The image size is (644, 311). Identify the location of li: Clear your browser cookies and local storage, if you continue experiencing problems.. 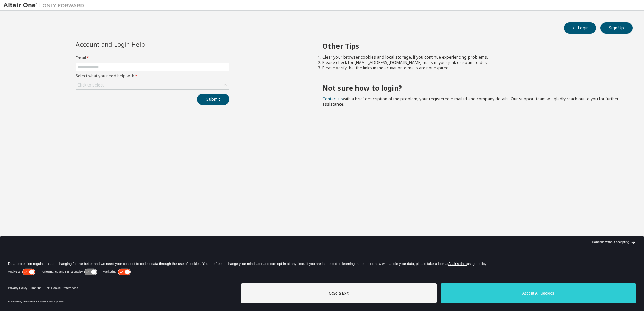
(471, 57).